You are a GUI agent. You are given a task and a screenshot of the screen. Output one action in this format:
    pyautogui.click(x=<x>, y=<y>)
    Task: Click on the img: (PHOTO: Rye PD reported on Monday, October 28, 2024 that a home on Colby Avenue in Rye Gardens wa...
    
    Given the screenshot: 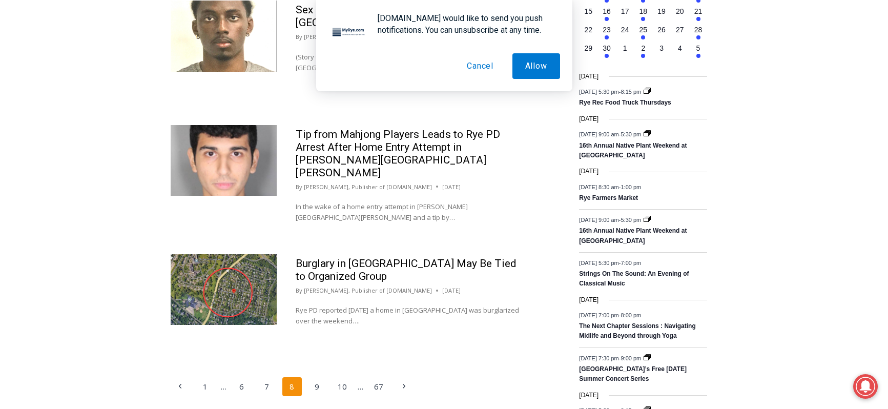 What is the action you would take?
    pyautogui.click(x=223, y=290)
    